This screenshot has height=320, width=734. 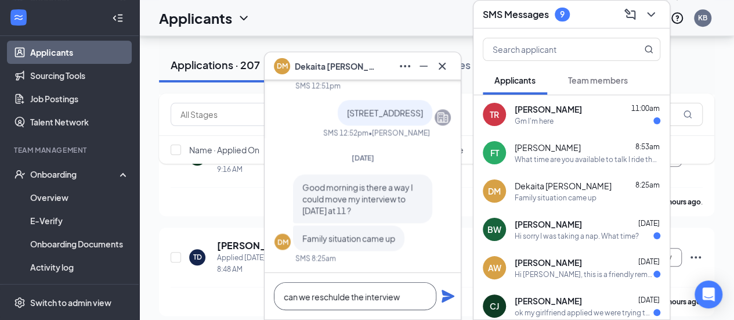 What do you see at coordinates (647, 184) in the screenshot?
I see `span: 8:25am` at bounding box center [647, 184].